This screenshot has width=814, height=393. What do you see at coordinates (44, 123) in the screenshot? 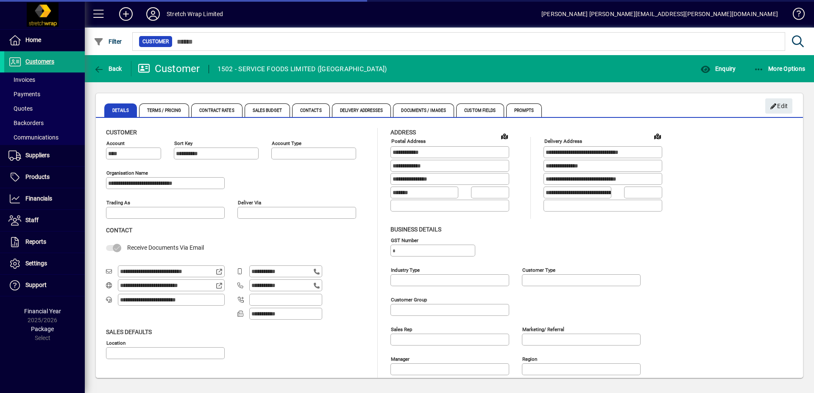
I see `a: Backorders` at bounding box center [44, 123].